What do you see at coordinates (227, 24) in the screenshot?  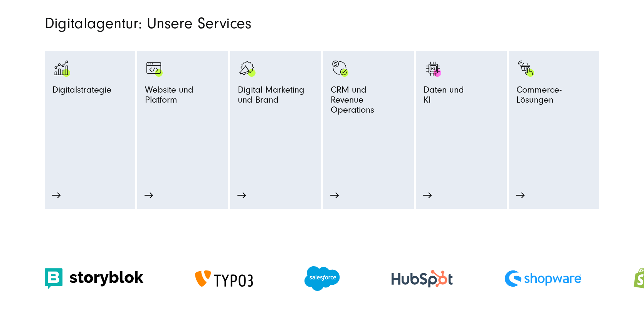 I see `h2: Digitalagentur: Unsere Services` at bounding box center [227, 24].